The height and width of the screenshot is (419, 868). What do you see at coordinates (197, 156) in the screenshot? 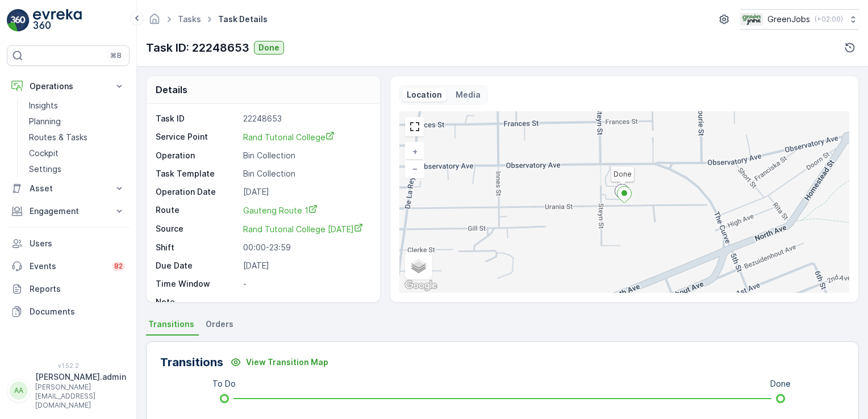
I see `p: Operation` at bounding box center [197, 156].